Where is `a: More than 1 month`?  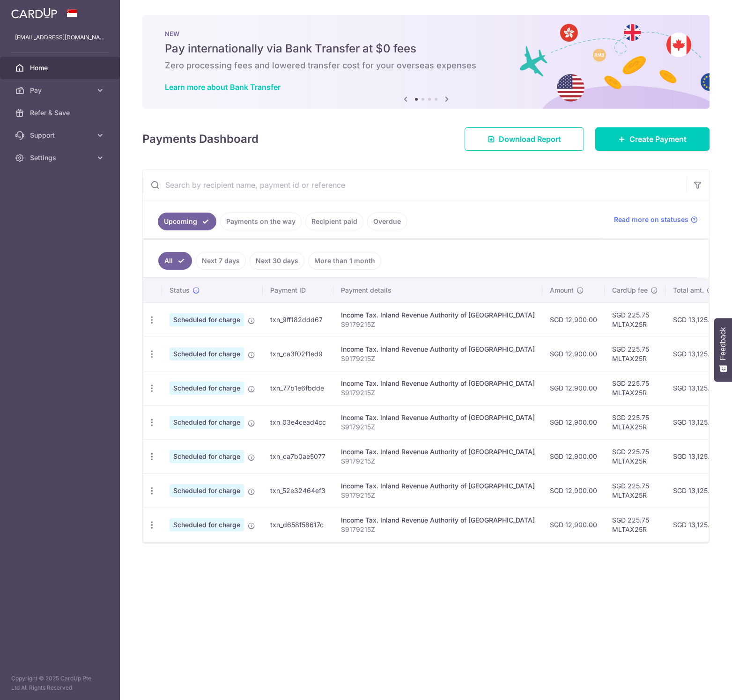 a: More than 1 month is located at coordinates (345, 261).